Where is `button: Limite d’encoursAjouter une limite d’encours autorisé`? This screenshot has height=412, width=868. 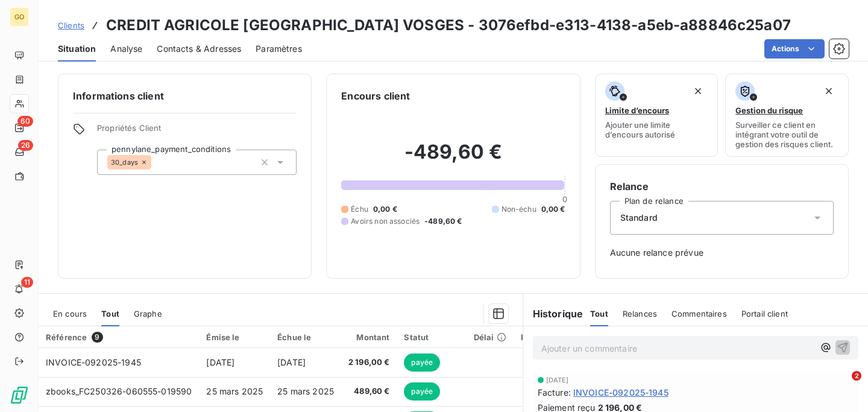 button: Limite d’encoursAjouter une limite d’encours autorisé is located at coordinates (657, 115).